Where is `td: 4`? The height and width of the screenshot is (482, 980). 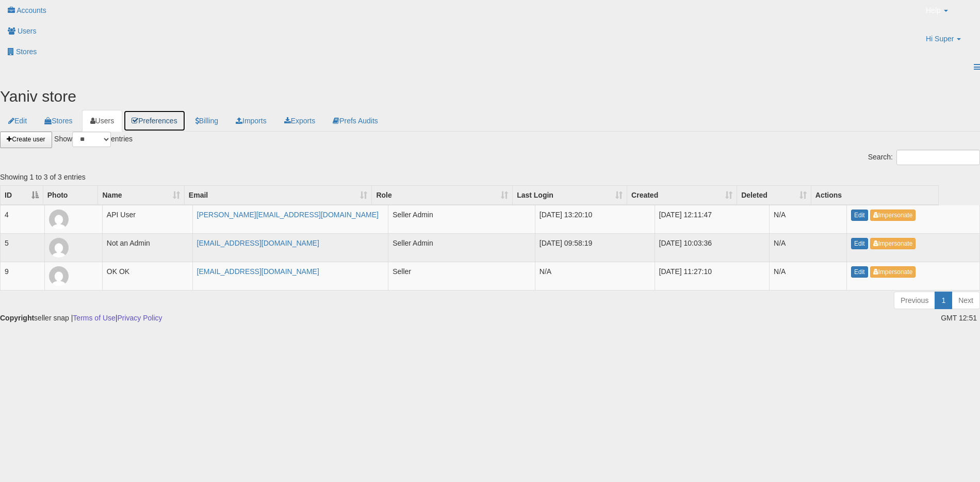 td: 4 is located at coordinates (23, 219).